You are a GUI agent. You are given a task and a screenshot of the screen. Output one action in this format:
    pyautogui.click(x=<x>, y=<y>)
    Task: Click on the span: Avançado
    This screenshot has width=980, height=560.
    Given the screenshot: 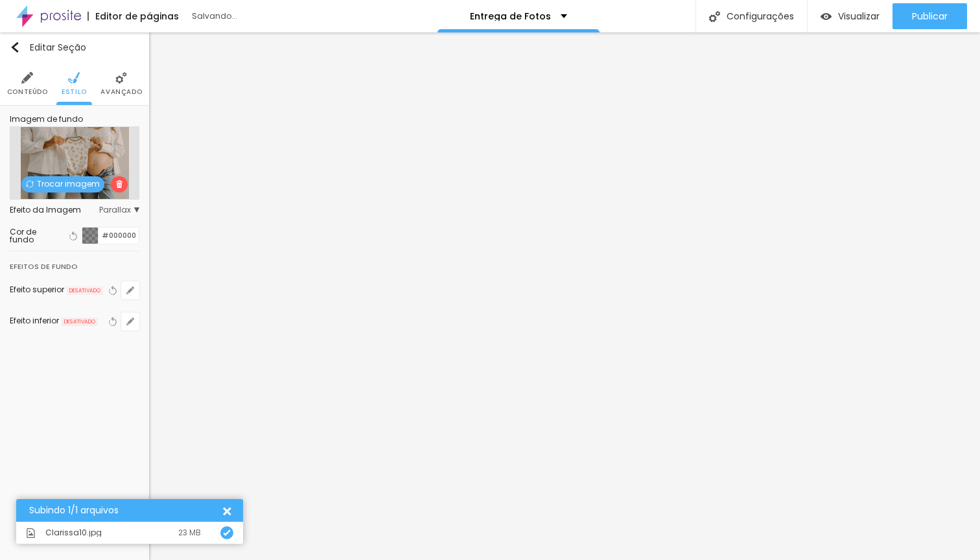 What is the action you would take?
    pyautogui.click(x=121, y=92)
    